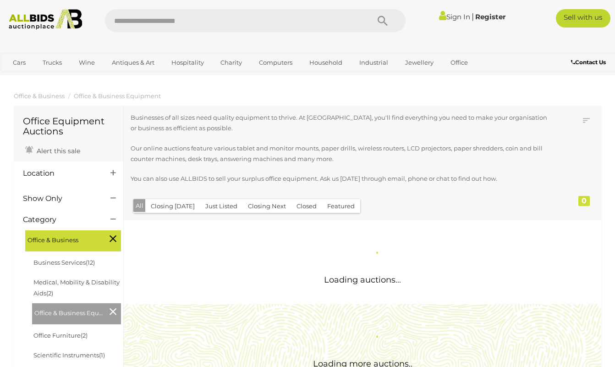 This screenshot has height=367, width=615. What do you see at coordinates (589, 62) in the screenshot?
I see `a: Contact Us` at bounding box center [589, 62].